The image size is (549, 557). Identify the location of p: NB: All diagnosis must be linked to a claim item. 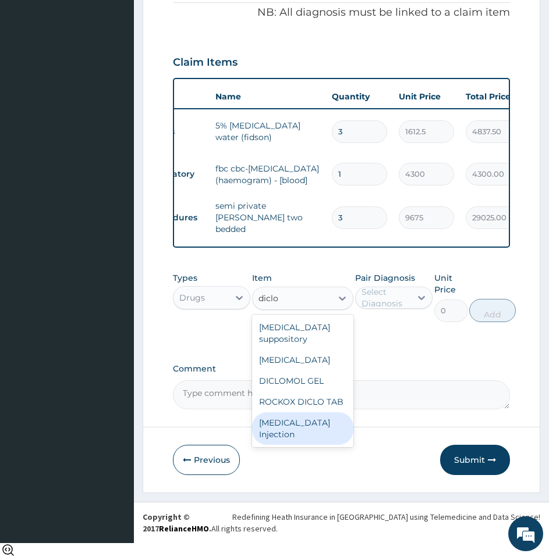
(341, 13).